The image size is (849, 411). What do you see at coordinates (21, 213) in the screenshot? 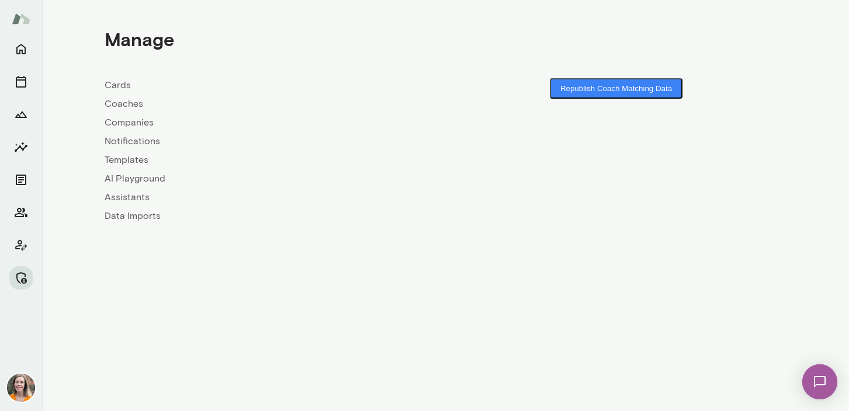
I see `button: Members` at bounding box center [21, 213].